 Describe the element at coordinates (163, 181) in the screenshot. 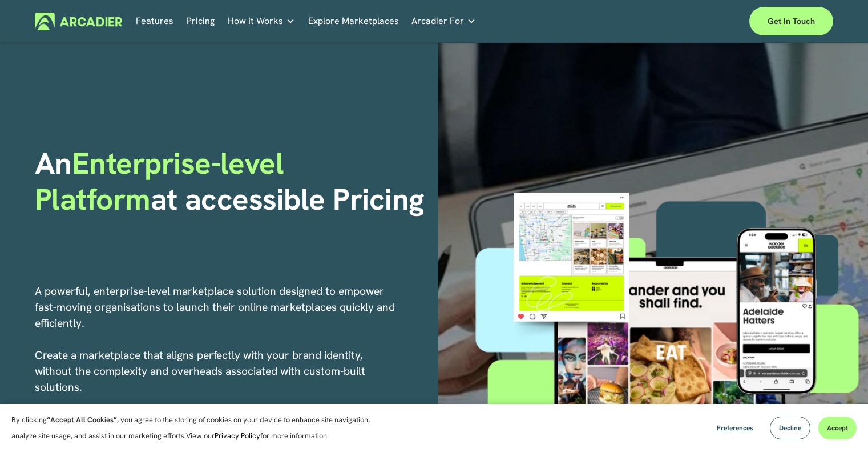

I see `span: Enterprise-level Platform` at that location.